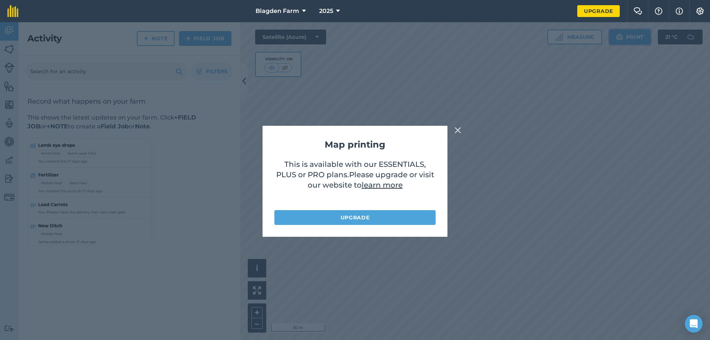 The height and width of the screenshot is (340, 710). I want to click on span: 2025, so click(326, 11).